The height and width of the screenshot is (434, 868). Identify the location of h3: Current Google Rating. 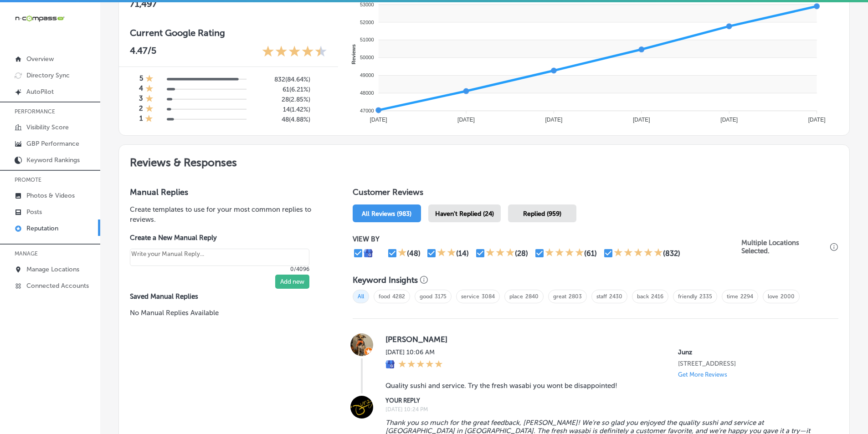
(228, 33).